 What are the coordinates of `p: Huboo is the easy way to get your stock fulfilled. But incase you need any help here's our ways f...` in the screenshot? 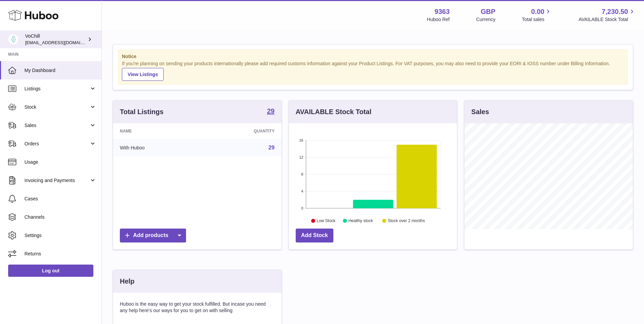 It's located at (197, 307).